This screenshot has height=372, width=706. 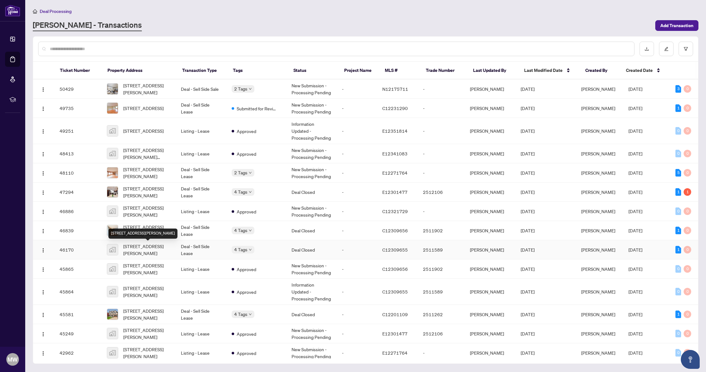 What do you see at coordinates (78, 211) in the screenshot?
I see `td: 46886` at bounding box center [78, 211].